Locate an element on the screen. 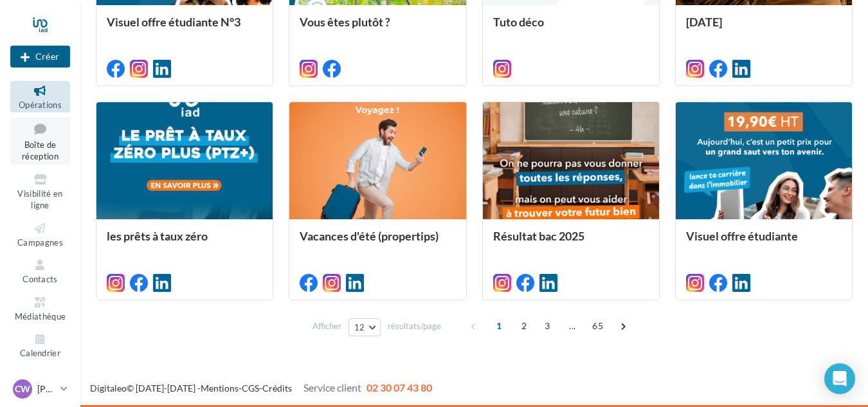 This screenshot has width=868, height=407. a: Calendrier is located at coordinates (39, 345).